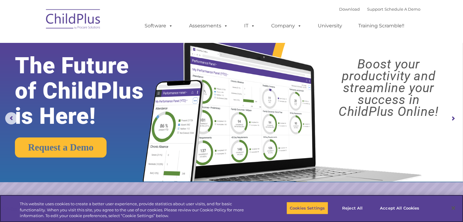  What do you see at coordinates (159, 26) in the screenshot?
I see `a: Software` at bounding box center [159, 26].